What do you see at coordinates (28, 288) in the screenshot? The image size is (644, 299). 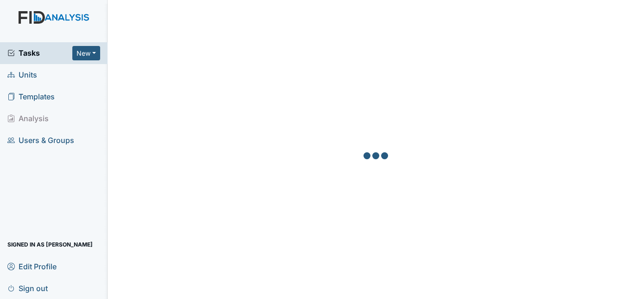 I see `span: Sign out` at bounding box center [28, 288].